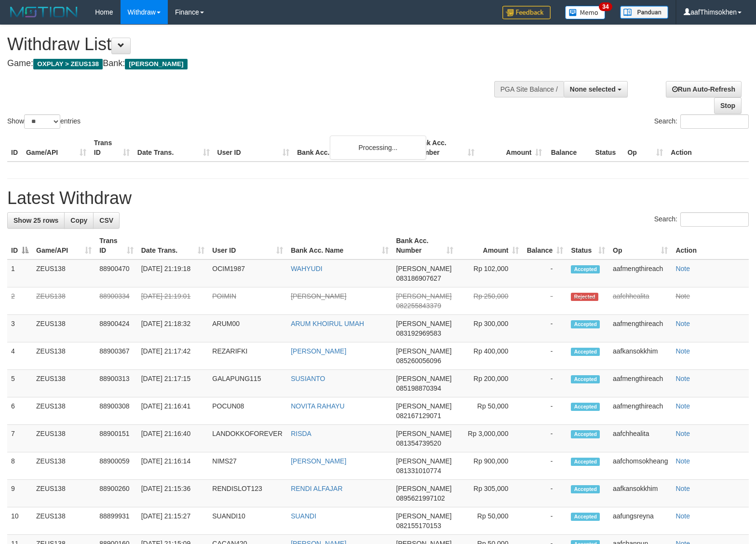  What do you see at coordinates (43, 121) in the screenshot?
I see `label: Show entries` at bounding box center [43, 121].